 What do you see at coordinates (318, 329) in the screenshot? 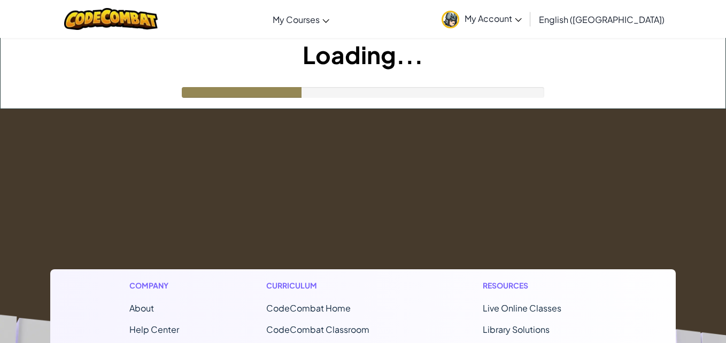
I see `a: CodeCombat Classroom` at bounding box center [318, 329].